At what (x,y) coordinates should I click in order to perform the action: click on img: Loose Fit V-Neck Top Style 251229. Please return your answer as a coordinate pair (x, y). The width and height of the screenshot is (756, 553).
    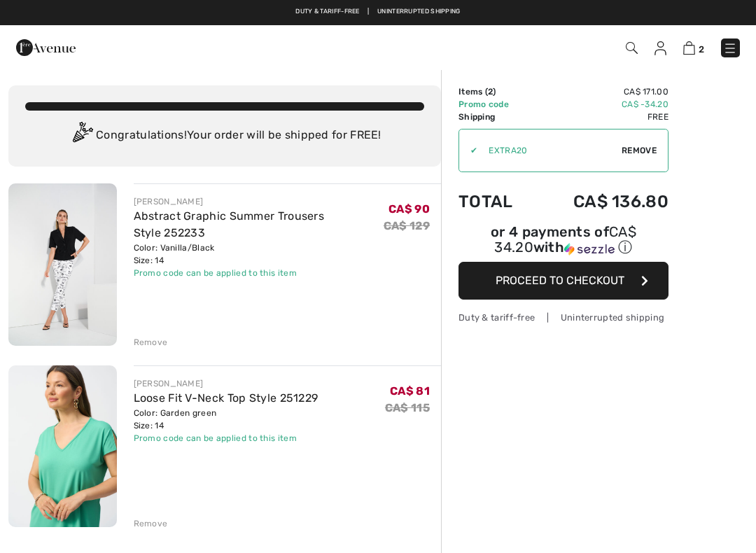
    Looking at the image, I should click on (62, 446).